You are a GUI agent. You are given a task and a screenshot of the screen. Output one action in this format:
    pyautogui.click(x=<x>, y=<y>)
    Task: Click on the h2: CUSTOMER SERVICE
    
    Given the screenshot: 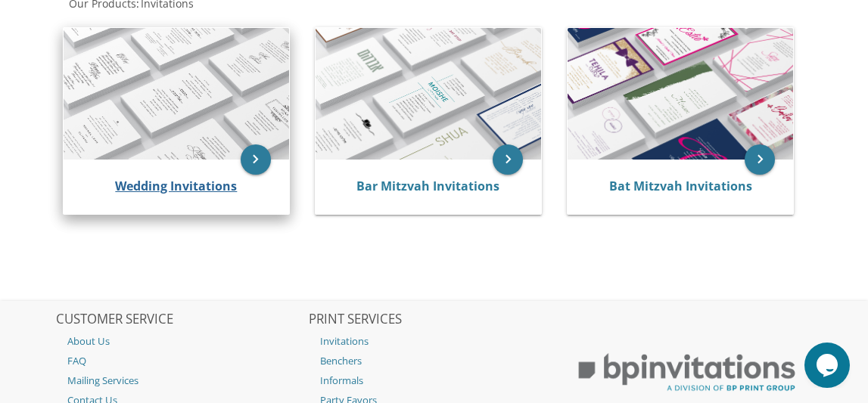 What is the action you would take?
    pyautogui.click(x=180, y=320)
    